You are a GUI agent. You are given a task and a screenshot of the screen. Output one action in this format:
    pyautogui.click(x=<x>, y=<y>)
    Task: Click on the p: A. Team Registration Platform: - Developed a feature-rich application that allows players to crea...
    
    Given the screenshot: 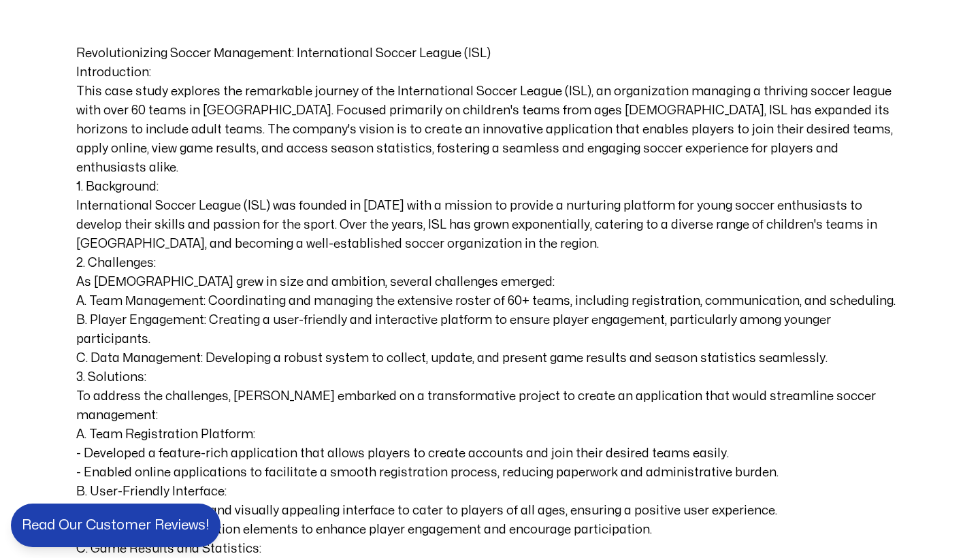 What is the action you would take?
    pyautogui.click(x=490, y=454)
    